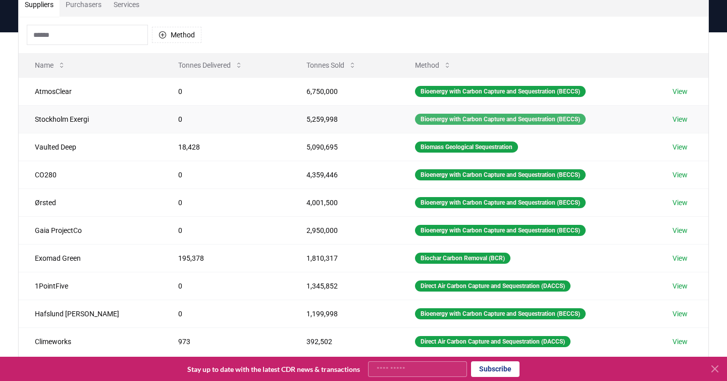  What do you see at coordinates (90, 285) in the screenshot?
I see `td: 1PointFive` at bounding box center [90, 285].